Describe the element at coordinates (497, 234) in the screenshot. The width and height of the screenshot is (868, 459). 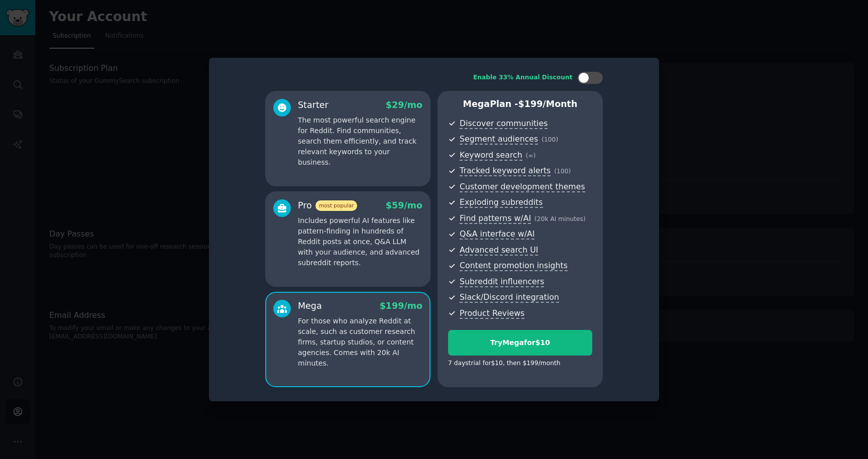
I see `span: Q&A interface w/AI` at that location.